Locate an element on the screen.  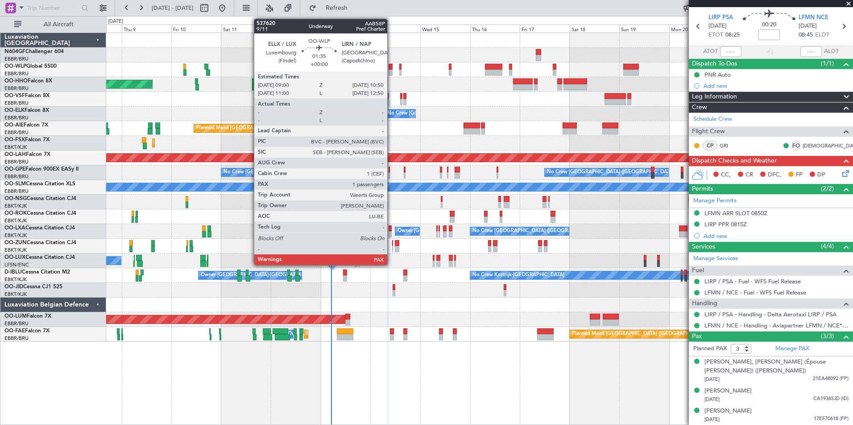
span: Dispatch Checks and Weather is located at coordinates (734, 161).